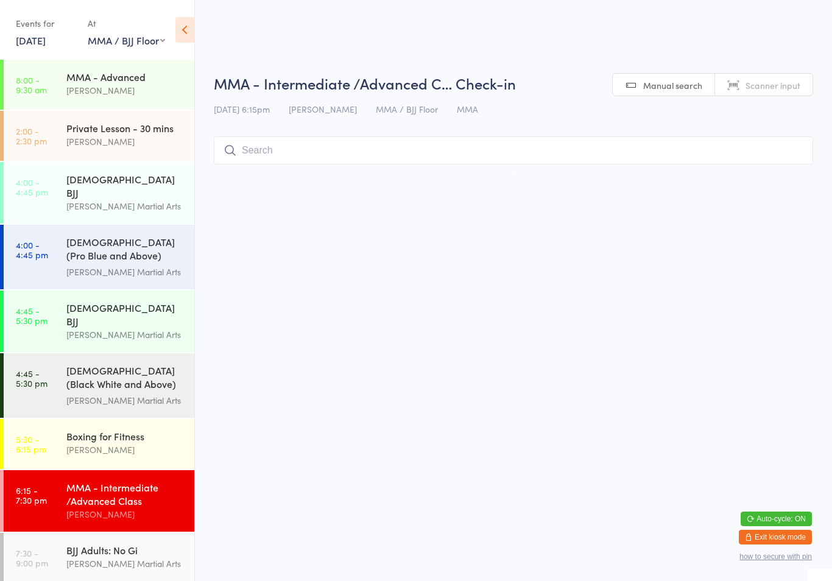  Describe the element at coordinates (32, 558) in the screenshot. I see `time: 7:30 - 9:00 pm` at that location.